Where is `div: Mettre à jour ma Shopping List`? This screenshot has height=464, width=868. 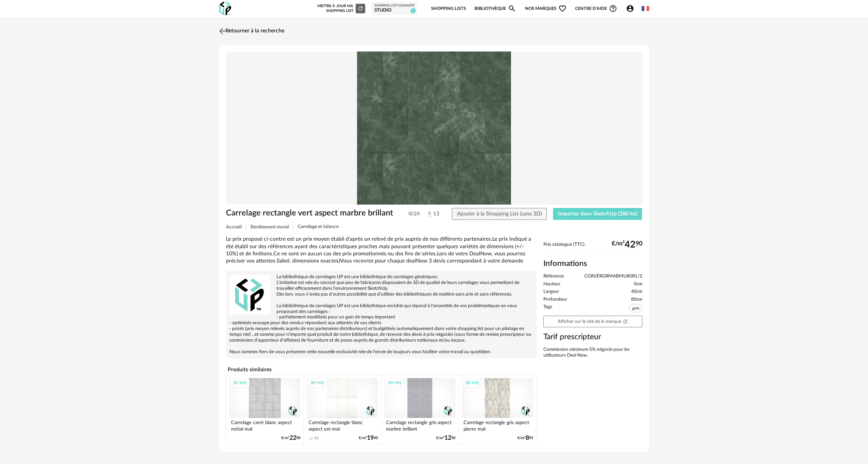
div: Mettre à jour ma Shopping List is located at coordinates (341, 9).